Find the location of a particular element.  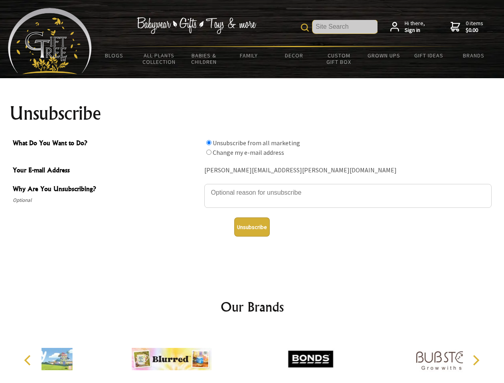

h2: Our Brands is located at coordinates (252, 307).